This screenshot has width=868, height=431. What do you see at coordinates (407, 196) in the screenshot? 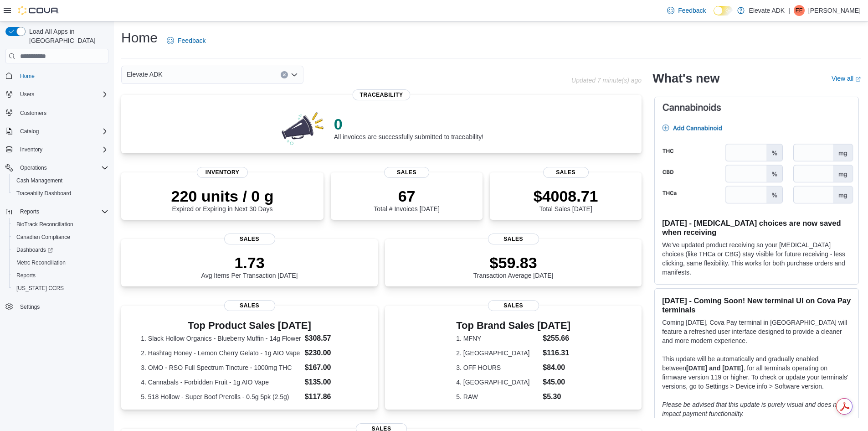
I see `p: 67` at bounding box center [407, 196].